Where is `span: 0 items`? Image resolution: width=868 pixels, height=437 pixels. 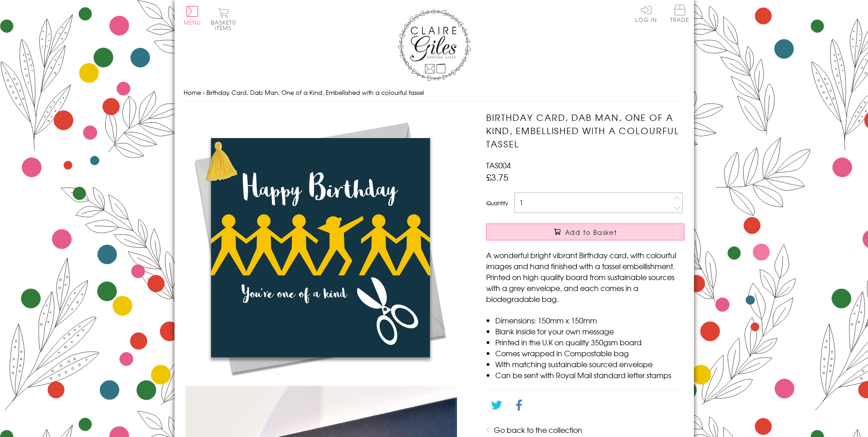 span: 0 items is located at coordinates (226, 25).